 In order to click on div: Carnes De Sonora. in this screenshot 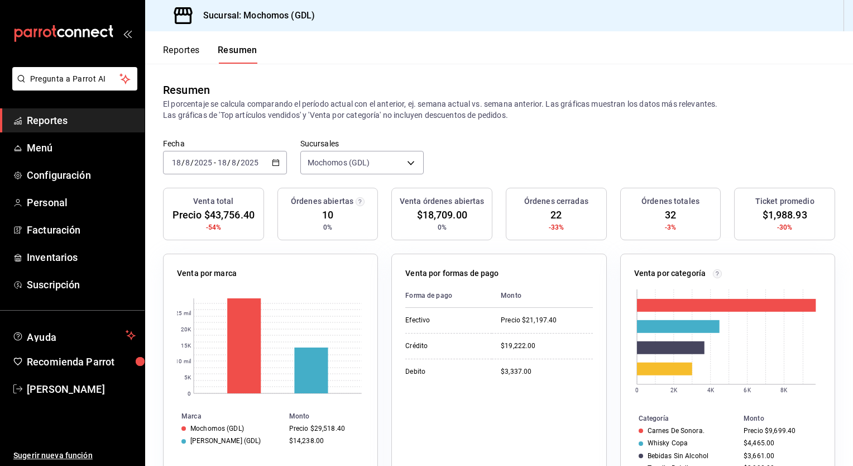, I will do `click(676, 431)`.